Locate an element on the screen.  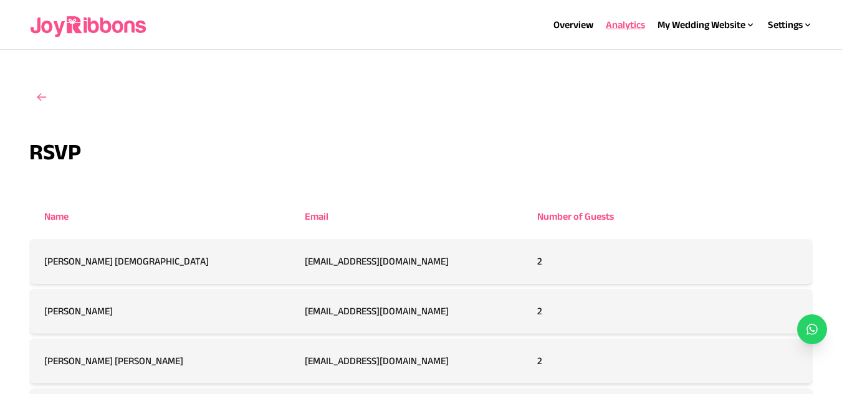
th: Email is located at coordinates (406, 217).